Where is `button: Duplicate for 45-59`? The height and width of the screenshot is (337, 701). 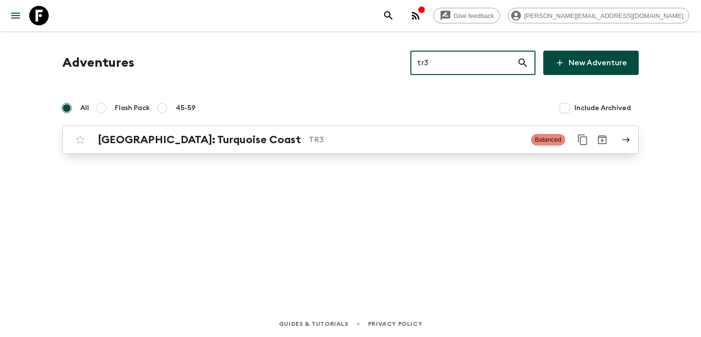 button: Duplicate for 45-59 is located at coordinates (583, 140).